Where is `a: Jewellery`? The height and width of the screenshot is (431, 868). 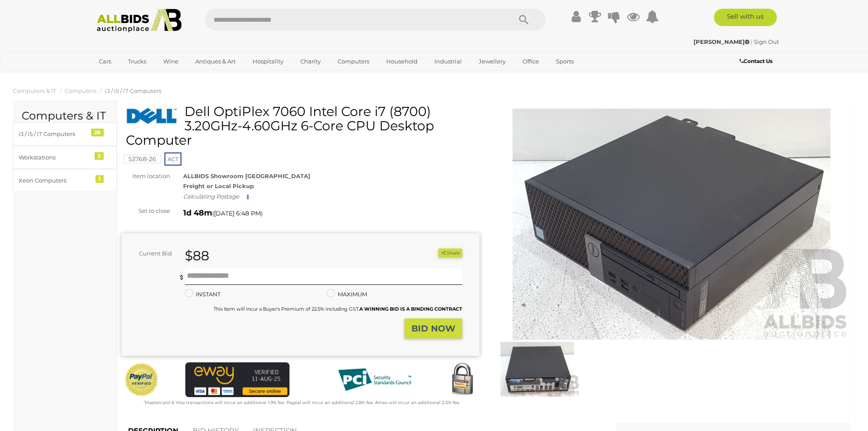
a: Jewellery is located at coordinates (493, 61).